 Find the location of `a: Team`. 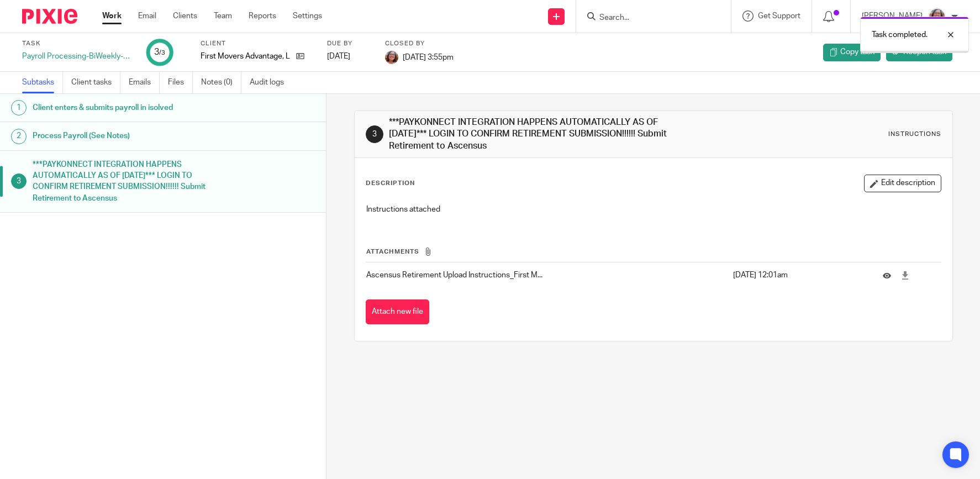

a: Team is located at coordinates (223, 16).